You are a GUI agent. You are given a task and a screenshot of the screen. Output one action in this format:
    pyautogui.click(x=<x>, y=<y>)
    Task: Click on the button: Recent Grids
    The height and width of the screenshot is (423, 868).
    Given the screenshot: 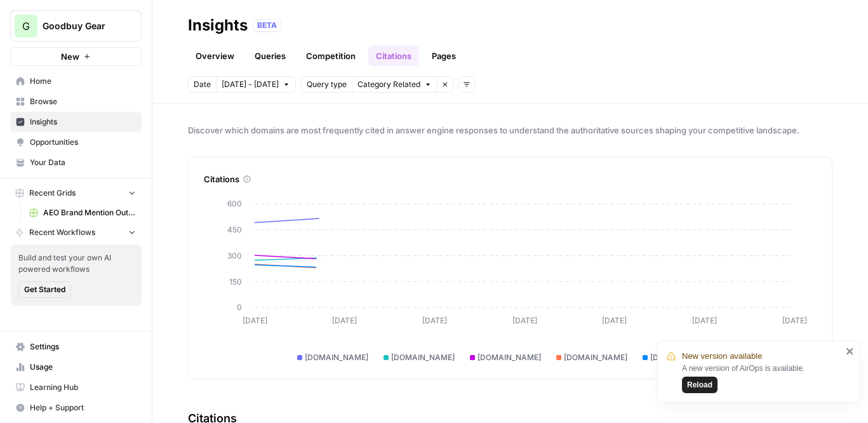 What is the action you would take?
    pyautogui.click(x=75, y=193)
    